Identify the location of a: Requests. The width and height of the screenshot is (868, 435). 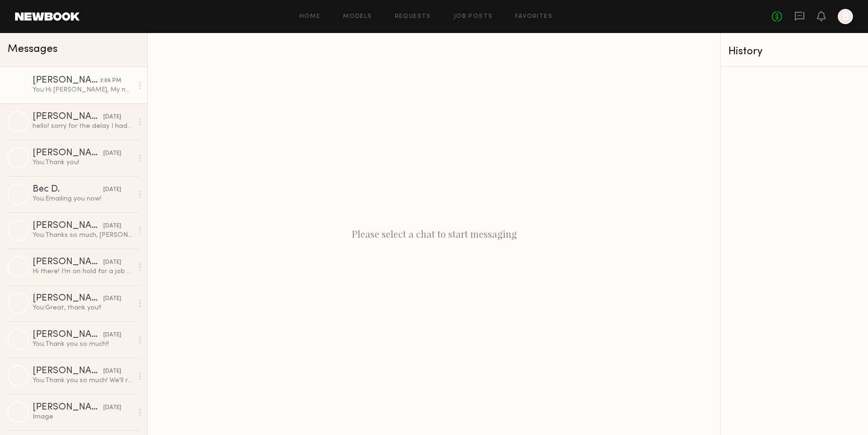
(413, 16).